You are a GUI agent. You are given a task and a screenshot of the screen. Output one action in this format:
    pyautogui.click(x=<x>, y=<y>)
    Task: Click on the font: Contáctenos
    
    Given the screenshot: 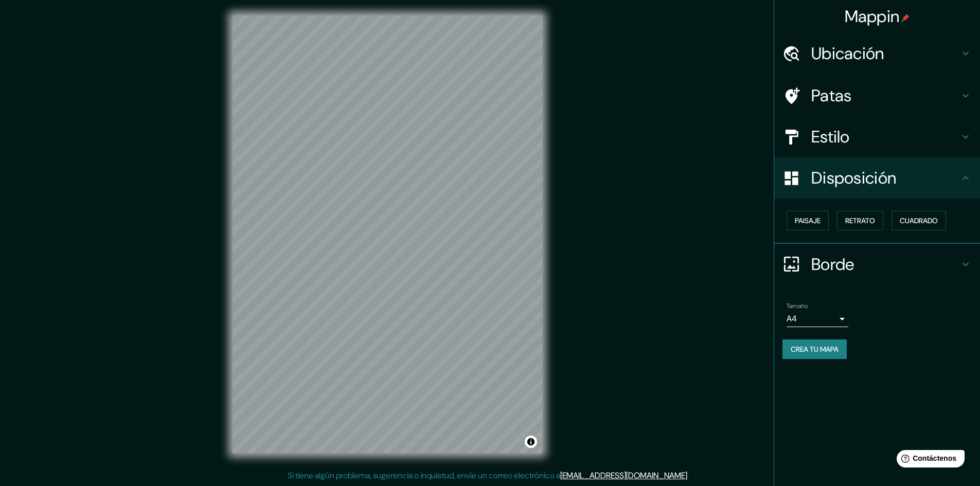 What is the action you would take?
    pyautogui.click(x=45, y=12)
    